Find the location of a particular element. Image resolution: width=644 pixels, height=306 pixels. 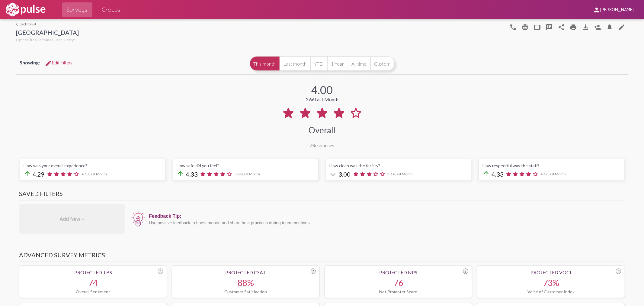

span: 3.00 is located at coordinates (345, 174).